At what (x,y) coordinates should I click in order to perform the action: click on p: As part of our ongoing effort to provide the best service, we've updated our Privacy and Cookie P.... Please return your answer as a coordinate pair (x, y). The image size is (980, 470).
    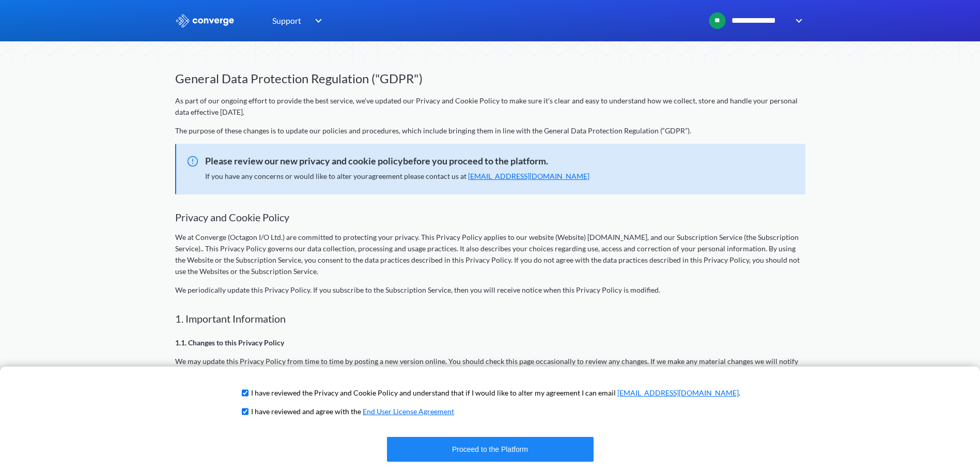
    Looking at the image, I should click on (490, 107).